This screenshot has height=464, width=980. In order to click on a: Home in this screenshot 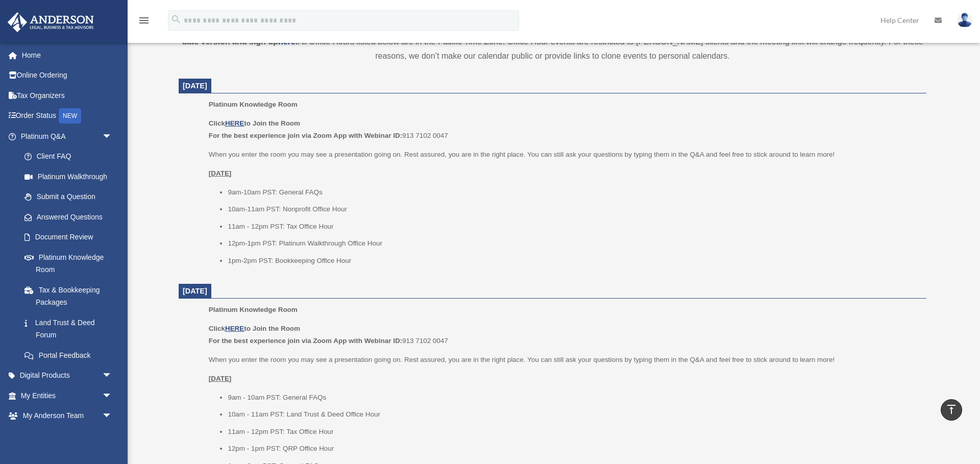, I will do `click(67, 55)`.